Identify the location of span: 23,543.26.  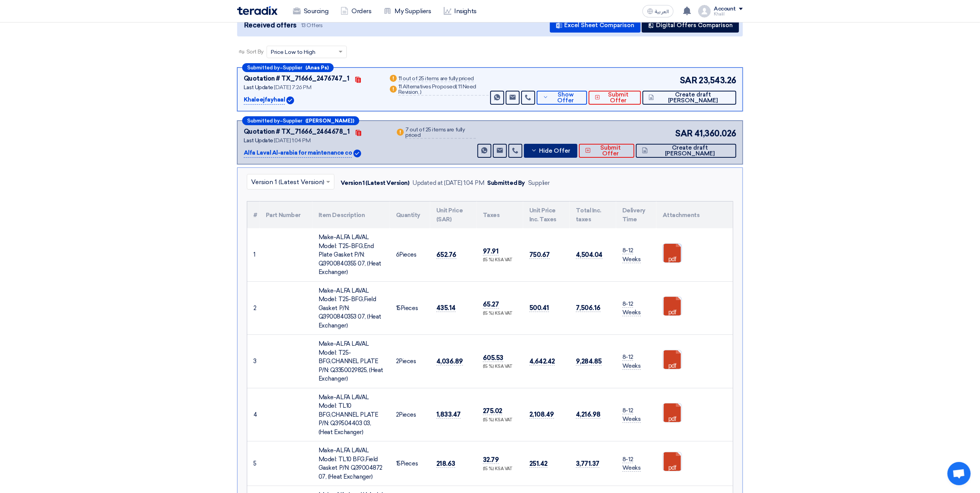
(717, 80).